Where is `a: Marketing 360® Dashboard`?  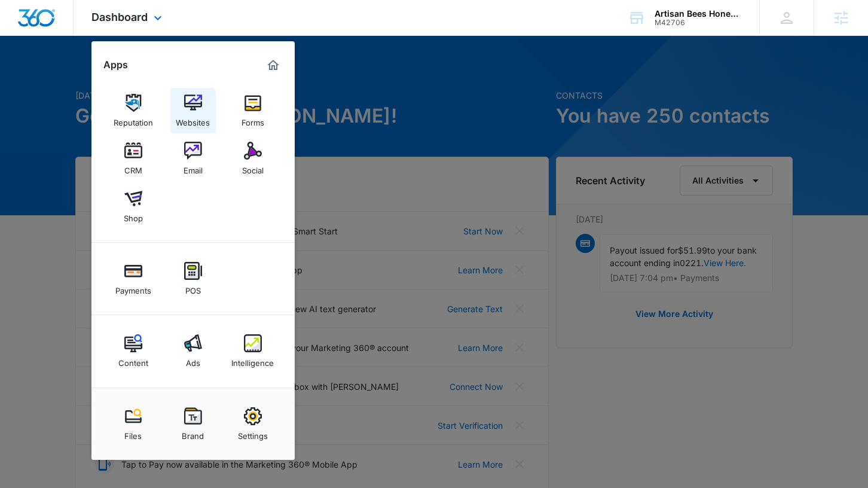
a: Marketing 360® Dashboard is located at coordinates (274, 65).